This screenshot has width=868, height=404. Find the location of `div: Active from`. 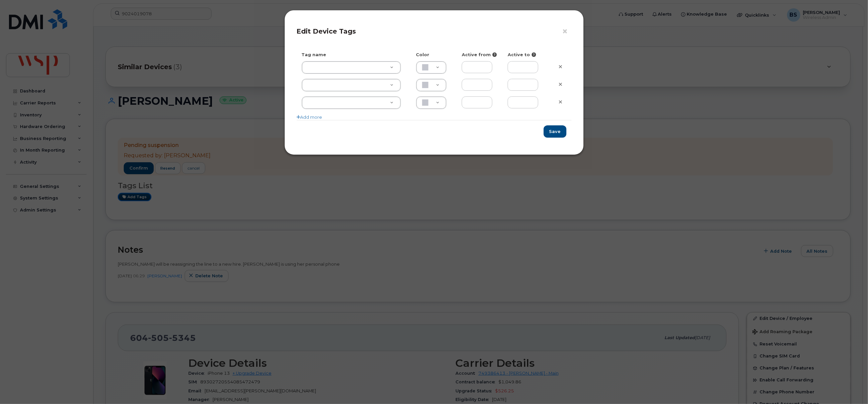

div: Active from is located at coordinates (479, 55).